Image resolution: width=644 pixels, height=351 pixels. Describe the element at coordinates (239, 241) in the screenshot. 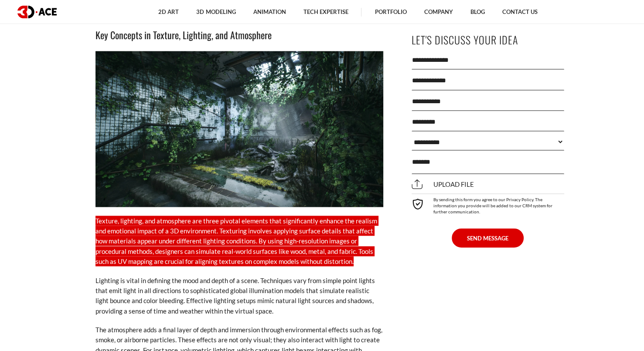

I see `p: Texture, lighting, and atmosphere are three pivotal elements that significantly enhance the reali...` at that location.